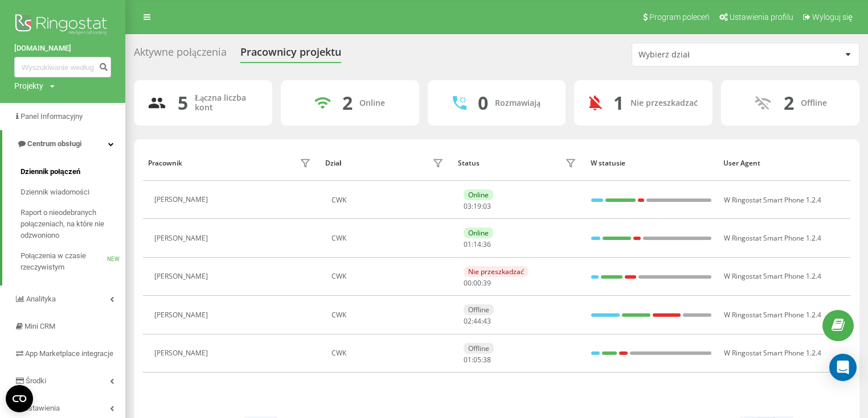 This screenshot has height=418, width=868. Describe the element at coordinates (467, 321) in the screenshot. I see `span: 02` at that location.